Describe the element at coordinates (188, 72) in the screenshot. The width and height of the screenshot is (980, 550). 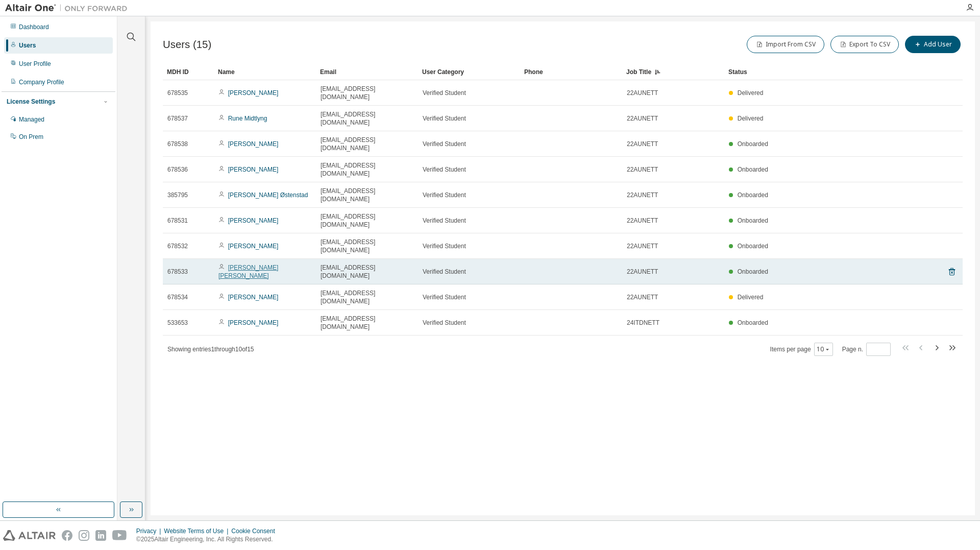
I see `div: MDH ID` at that location.